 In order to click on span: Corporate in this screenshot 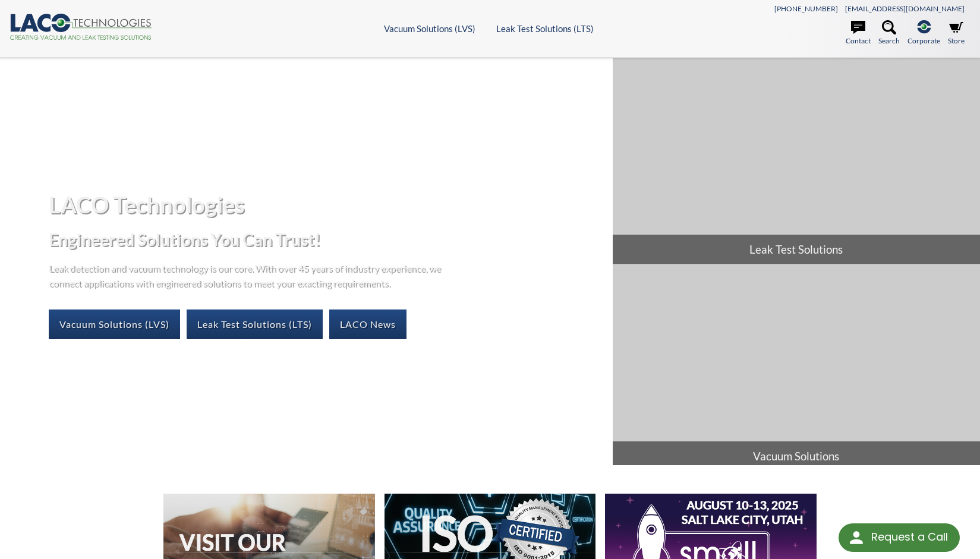, I will do `click(923, 41)`.